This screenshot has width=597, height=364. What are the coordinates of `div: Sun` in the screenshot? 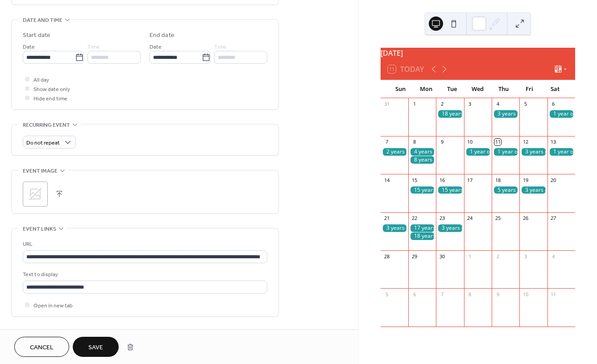 It's located at (400, 89).